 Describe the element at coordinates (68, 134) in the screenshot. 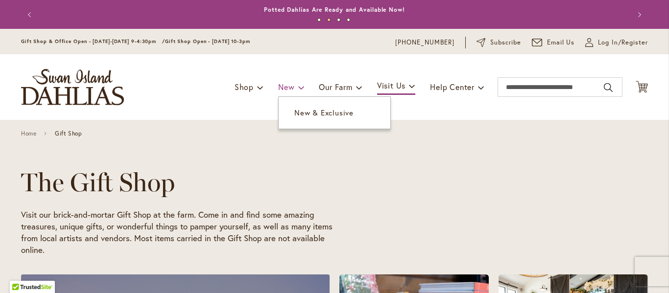

I see `span: Gift Shop` at that location.